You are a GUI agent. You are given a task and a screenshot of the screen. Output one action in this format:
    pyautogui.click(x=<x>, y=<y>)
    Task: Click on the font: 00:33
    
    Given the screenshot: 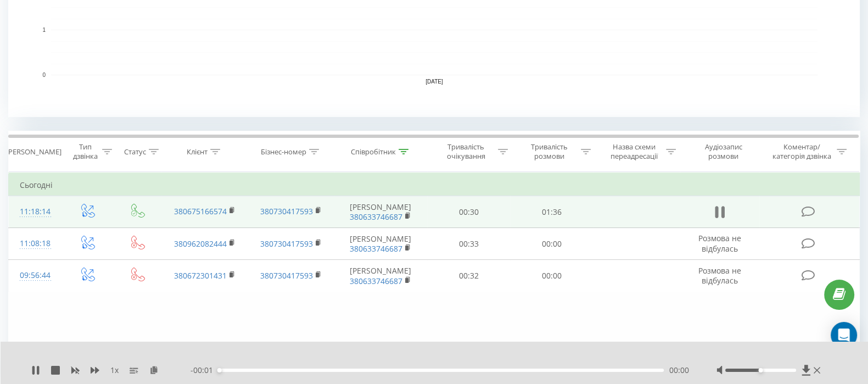 What is the action you would take?
    pyautogui.click(x=469, y=244)
    